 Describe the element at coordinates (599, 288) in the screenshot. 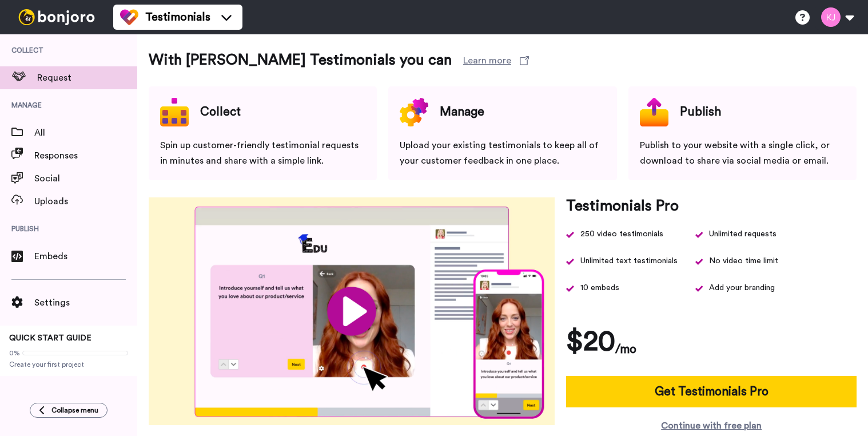

I see `span: 10 embeds` at that location.